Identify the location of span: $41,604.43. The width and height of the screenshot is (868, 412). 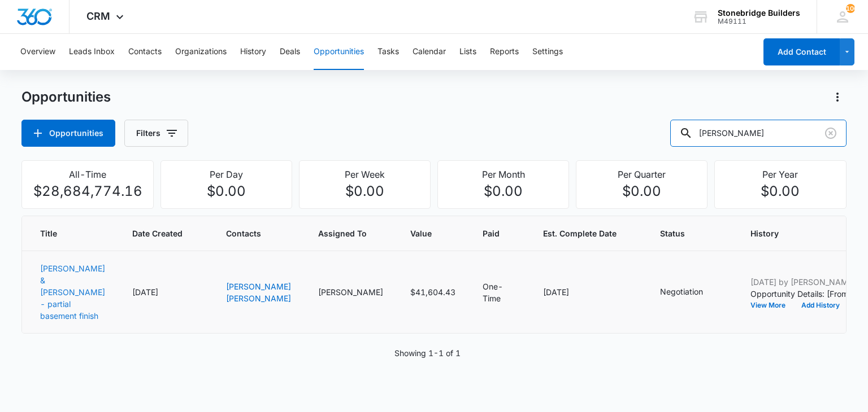
(432, 292).